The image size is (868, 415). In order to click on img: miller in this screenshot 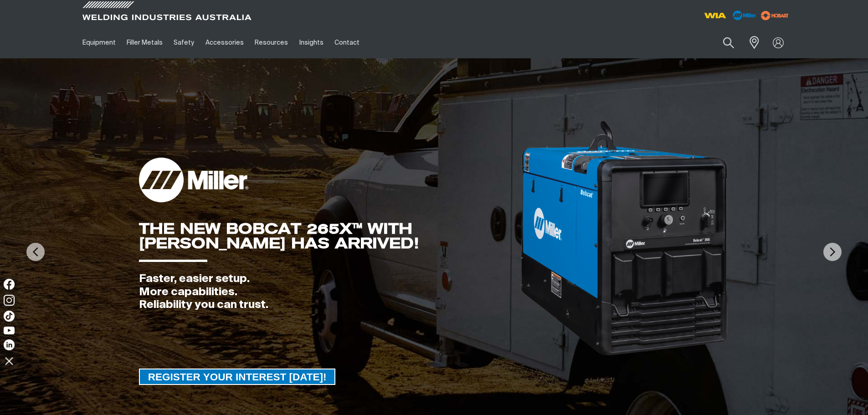, I will do `click(775, 16)`.